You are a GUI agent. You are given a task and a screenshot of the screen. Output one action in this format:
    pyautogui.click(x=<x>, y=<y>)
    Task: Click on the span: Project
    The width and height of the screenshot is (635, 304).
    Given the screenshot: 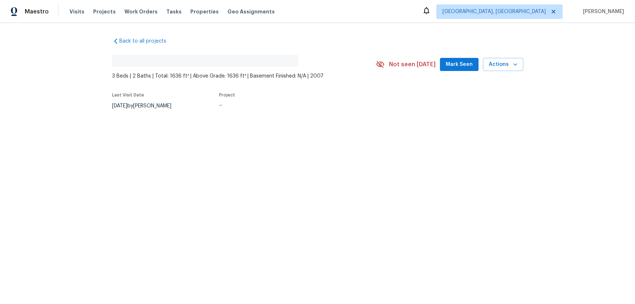 What is the action you would take?
    pyautogui.click(x=227, y=95)
    